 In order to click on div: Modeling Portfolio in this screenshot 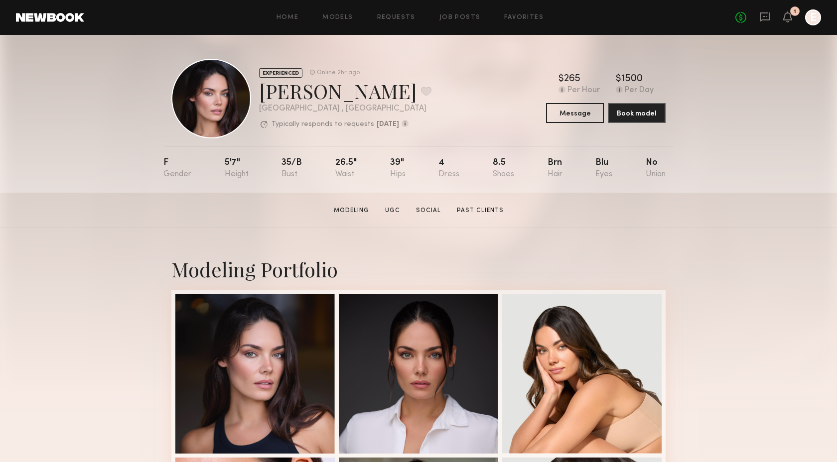, I will do `click(418, 269)`.